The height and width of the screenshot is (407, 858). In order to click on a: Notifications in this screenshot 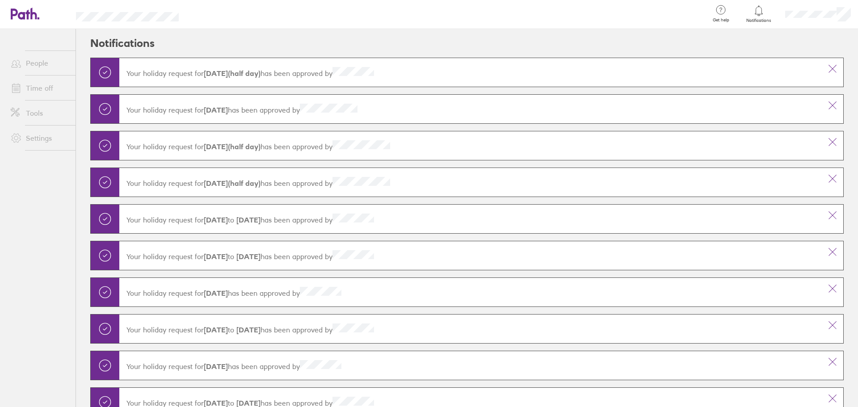, I will do `click(759, 14)`.